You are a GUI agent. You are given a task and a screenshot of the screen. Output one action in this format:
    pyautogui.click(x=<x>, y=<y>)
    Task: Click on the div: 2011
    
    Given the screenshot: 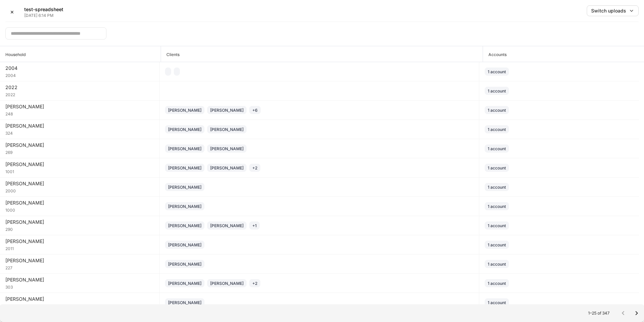 What is the action you would take?
    pyautogui.click(x=79, y=248)
    